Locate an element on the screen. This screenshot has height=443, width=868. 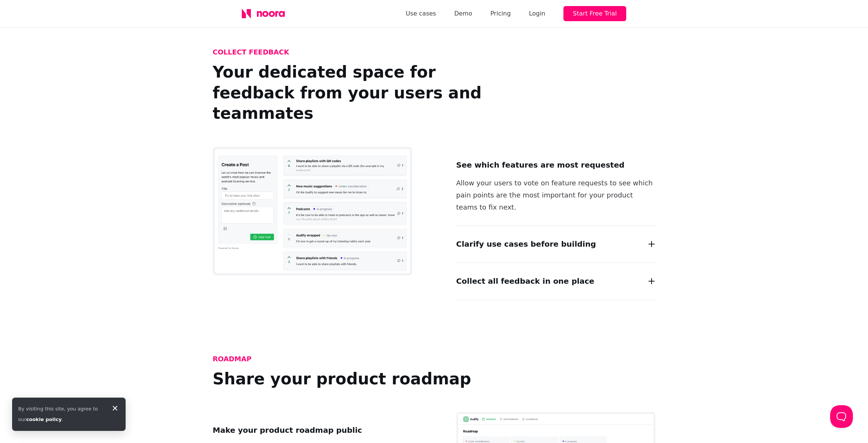
h2: Collect Feedback is located at coordinates (364, 52).